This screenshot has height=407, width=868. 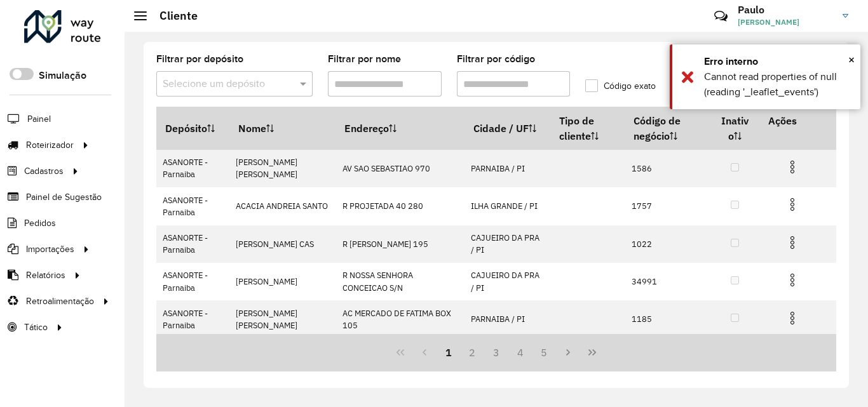 I want to click on td: R NOSSA SENHORA CONCEICAO S/N, so click(x=400, y=281).